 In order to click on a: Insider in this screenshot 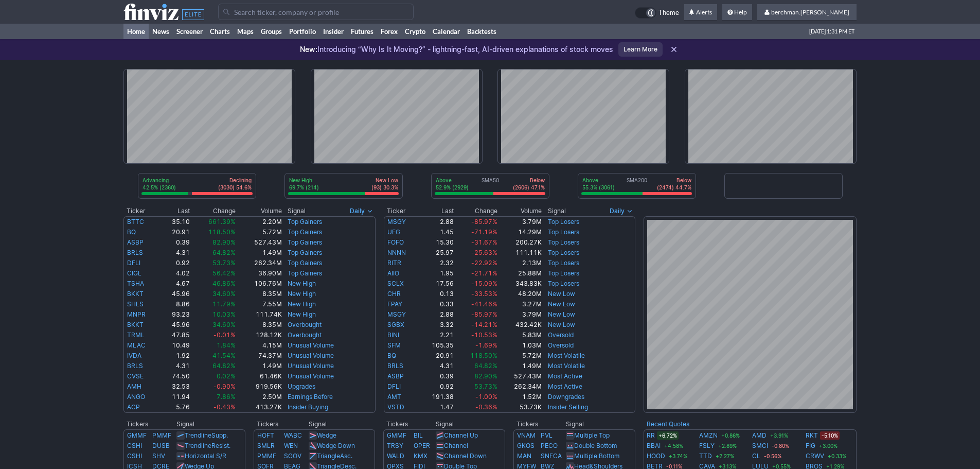, I will do `click(334, 32)`.